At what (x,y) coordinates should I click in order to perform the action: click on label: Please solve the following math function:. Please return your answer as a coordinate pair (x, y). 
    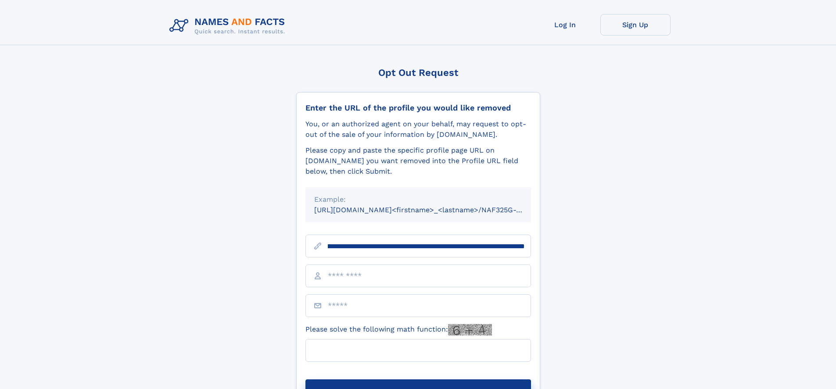
    Looking at the image, I should click on (398, 330).